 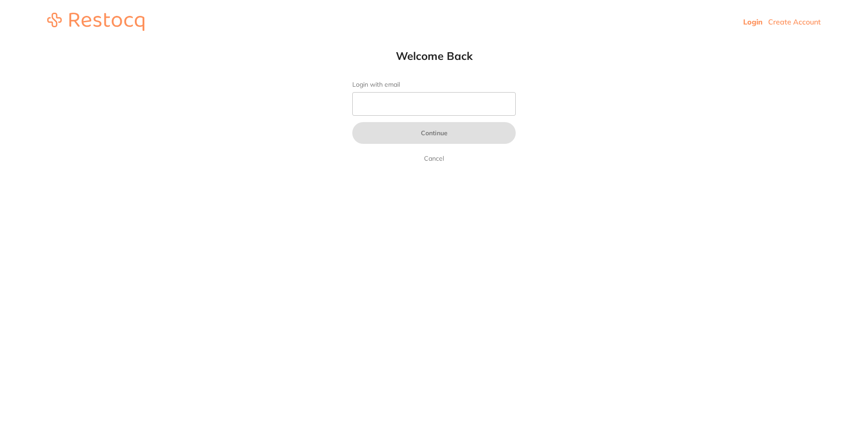 What do you see at coordinates (753, 22) in the screenshot?
I see `a: Login` at bounding box center [753, 22].